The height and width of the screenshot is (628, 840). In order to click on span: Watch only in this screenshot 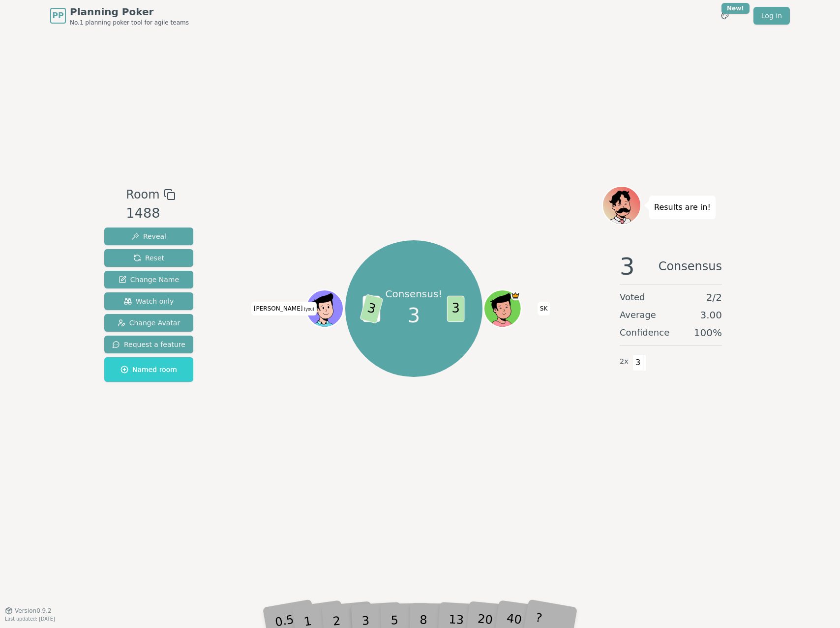, I will do `click(149, 301)`.